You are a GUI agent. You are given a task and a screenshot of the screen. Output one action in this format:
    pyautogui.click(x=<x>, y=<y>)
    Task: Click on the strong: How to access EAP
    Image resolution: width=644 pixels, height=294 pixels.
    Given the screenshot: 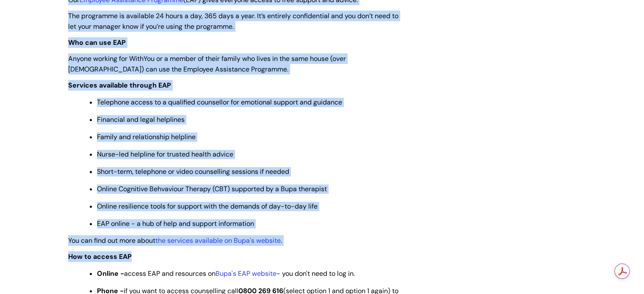 What is the action you would take?
    pyautogui.click(x=100, y=257)
    